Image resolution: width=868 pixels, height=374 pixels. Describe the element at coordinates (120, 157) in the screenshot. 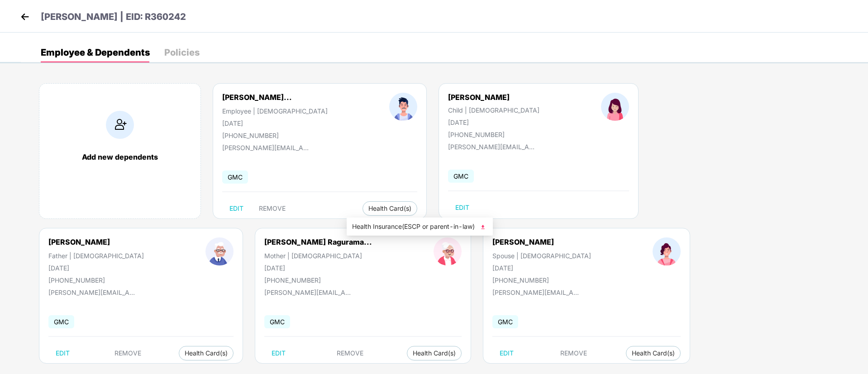

I see `div: Add new dependents` at that location.